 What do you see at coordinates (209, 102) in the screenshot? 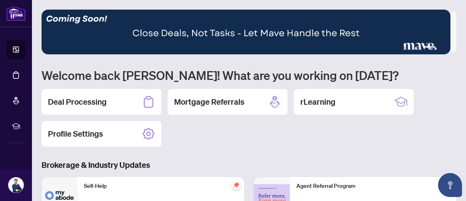
I see `h2: Mortgage Referrals` at bounding box center [209, 102].